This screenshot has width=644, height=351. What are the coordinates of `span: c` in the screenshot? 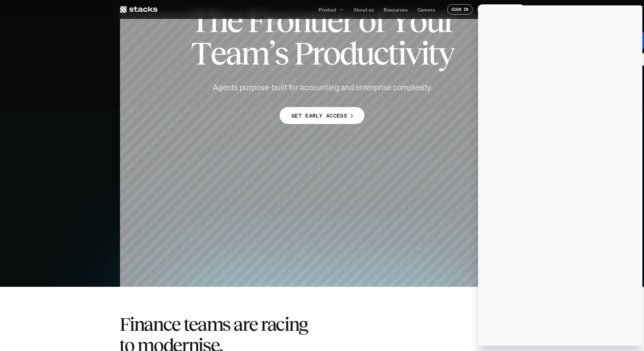 It's located at (380, 53).